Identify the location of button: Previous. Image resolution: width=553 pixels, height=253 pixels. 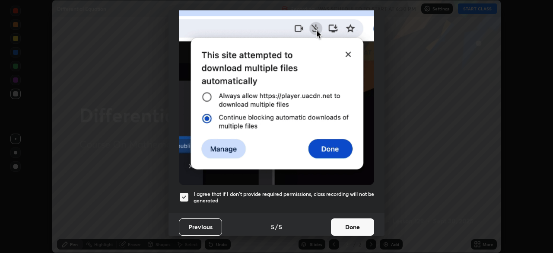
(201, 227).